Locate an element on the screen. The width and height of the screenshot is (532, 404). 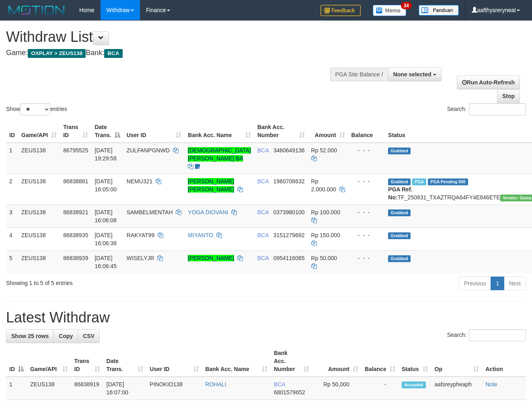
a: Copy is located at coordinates (66, 336).